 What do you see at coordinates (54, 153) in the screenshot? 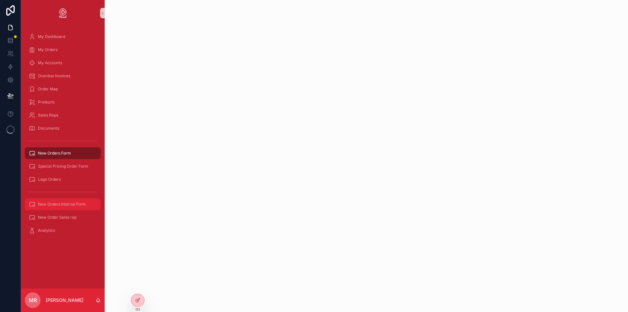
I see `span: New Orders Form` at bounding box center [54, 153].